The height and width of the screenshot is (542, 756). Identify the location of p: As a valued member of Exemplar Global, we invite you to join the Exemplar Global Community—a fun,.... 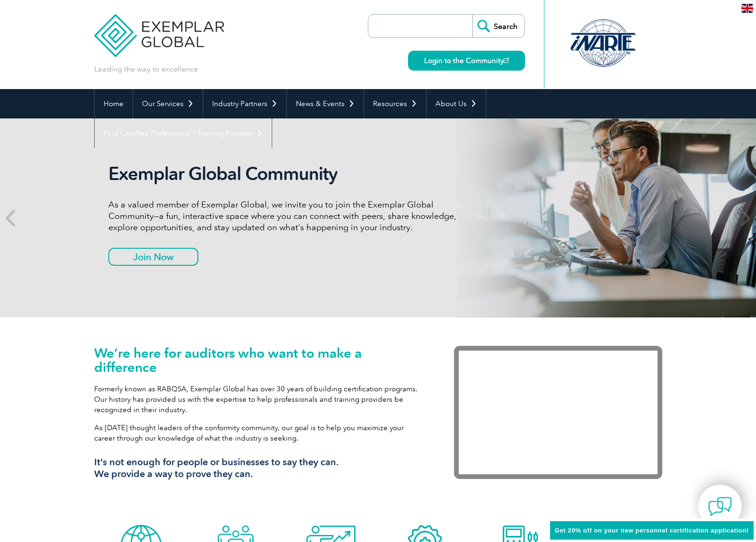
(286, 216).